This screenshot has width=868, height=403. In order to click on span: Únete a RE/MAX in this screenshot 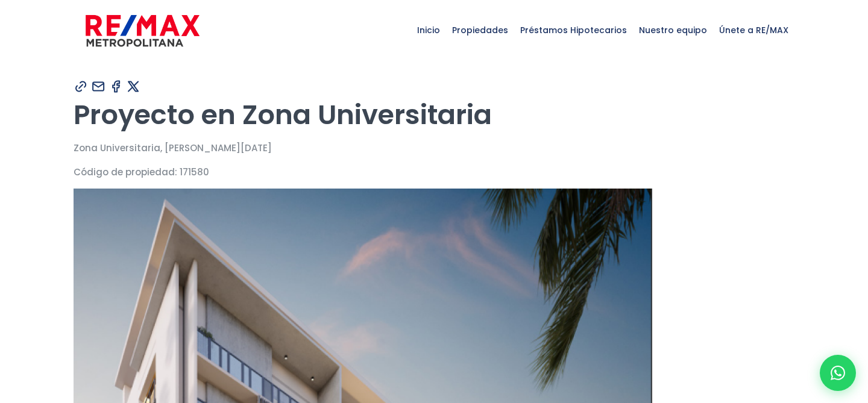, I will do `click(754, 30)`.